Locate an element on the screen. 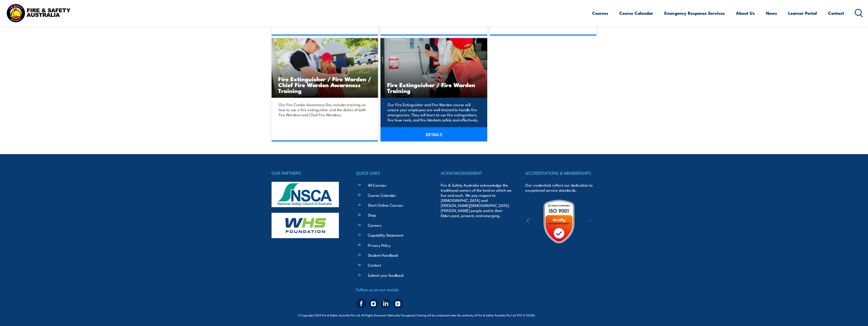 This screenshot has height=326, width=868. a: Privacy Policy is located at coordinates (379, 245).